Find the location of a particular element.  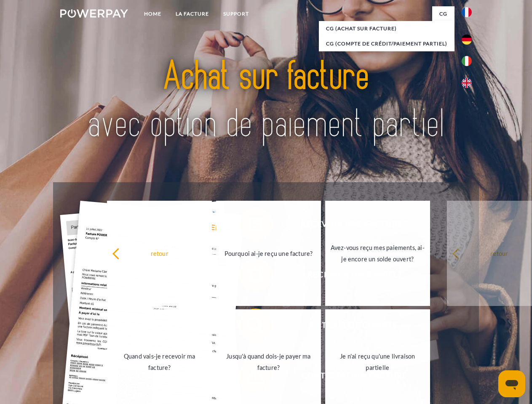

img: de is located at coordinates (467, 40).